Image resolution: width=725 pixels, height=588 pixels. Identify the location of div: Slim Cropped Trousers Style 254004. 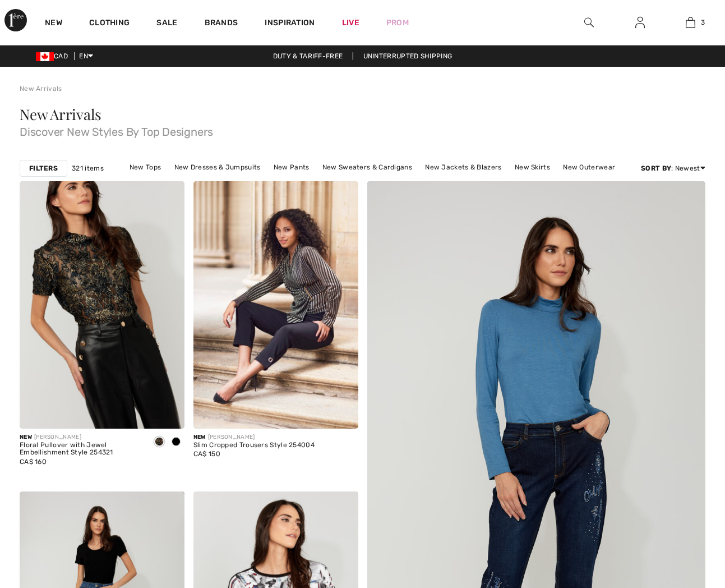
(254, 445).